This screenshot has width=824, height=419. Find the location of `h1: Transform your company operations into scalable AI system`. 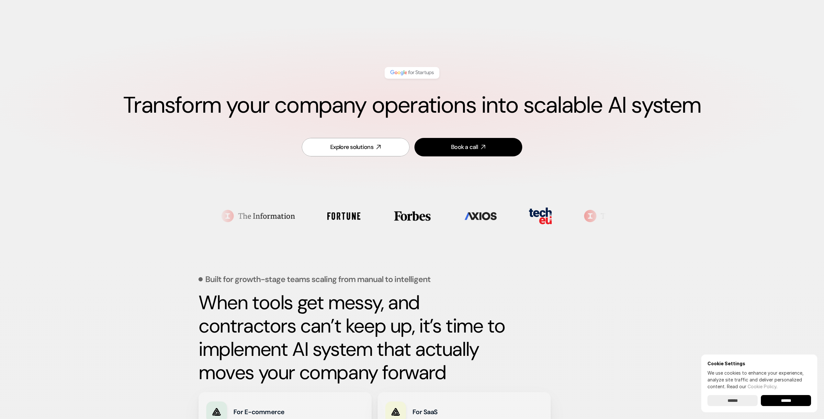

h1: Transform your company operations into scalable AI system is located at coordinates (412, 105).